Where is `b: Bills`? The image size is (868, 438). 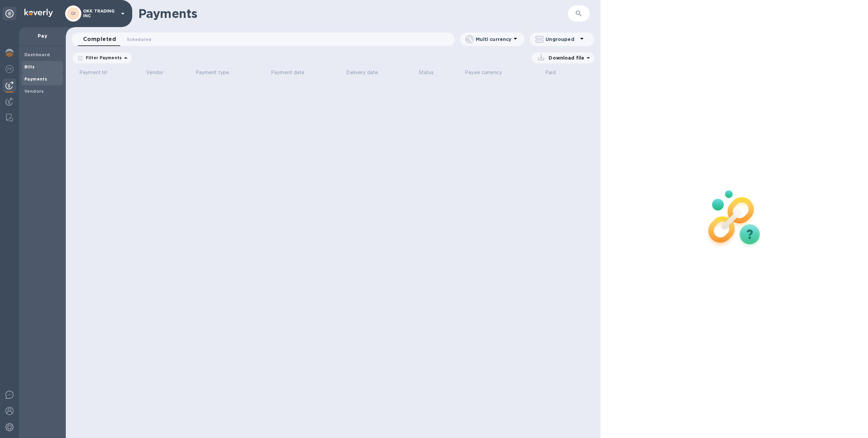 b: Bills is located at coordinates (30, 67).